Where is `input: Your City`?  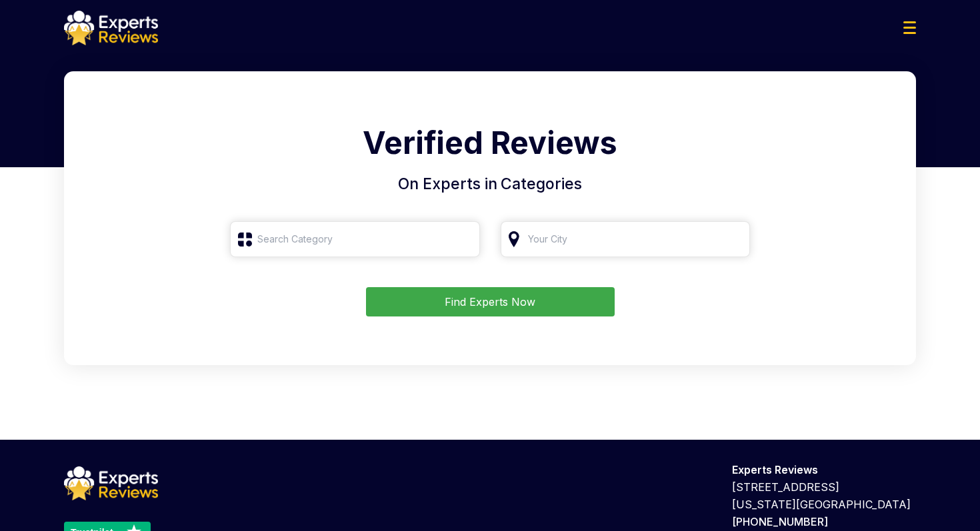 input: Your City is located at coordinates (626, 240).